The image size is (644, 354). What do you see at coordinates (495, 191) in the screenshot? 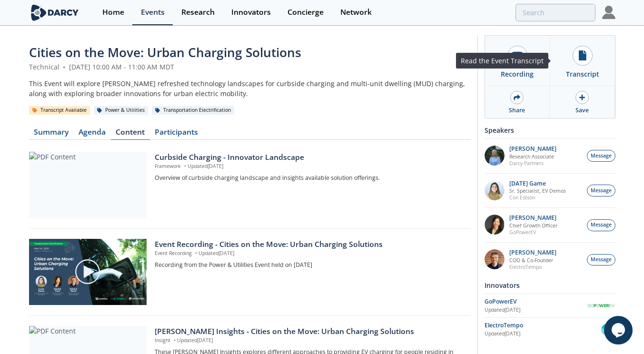
I see `img: fe5f6b77-19b2-40cc-b031-a01938848d8b` at bounding box center [495, 191].